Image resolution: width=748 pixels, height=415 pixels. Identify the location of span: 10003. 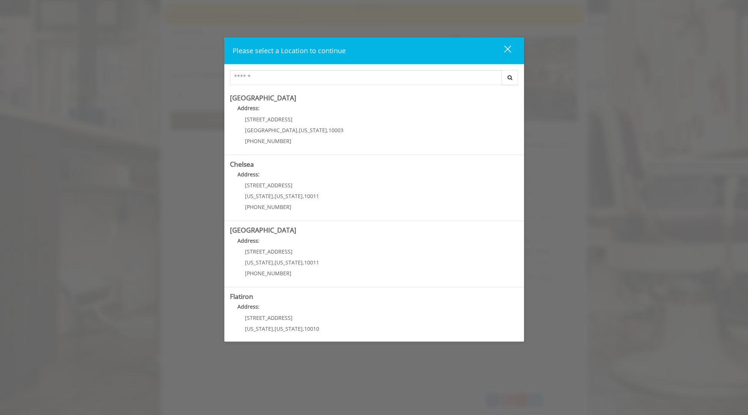
(336, 130).